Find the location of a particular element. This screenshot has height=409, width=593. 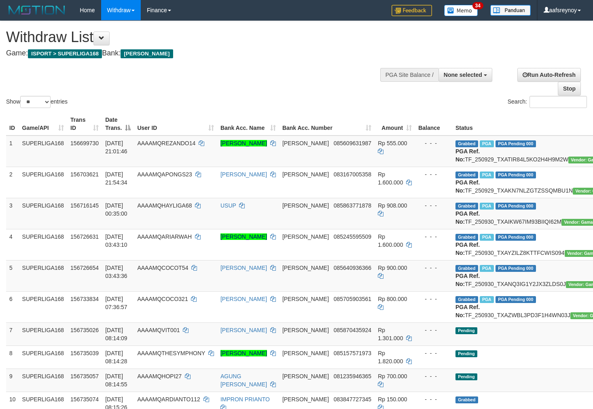

td: 5 is located at coordinates (13, 276).